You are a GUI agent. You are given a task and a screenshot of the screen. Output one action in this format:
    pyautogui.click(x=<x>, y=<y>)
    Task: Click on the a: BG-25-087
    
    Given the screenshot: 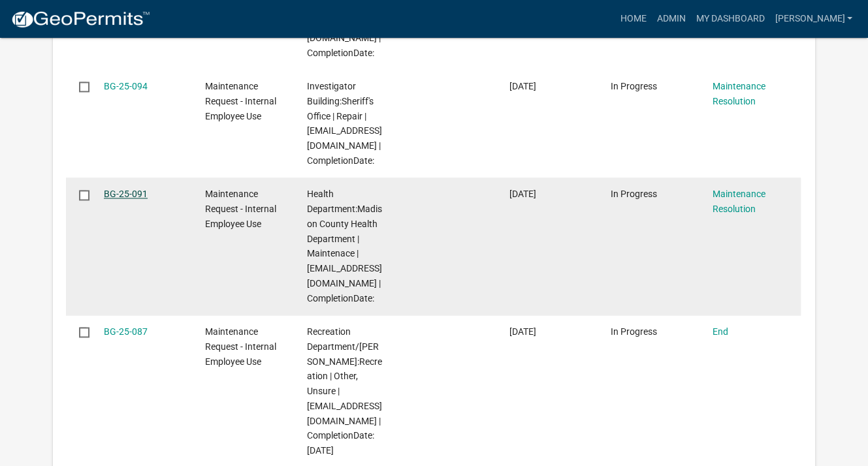 What is the action you would take?
    pyautogui.click(x=125, y=332)
    